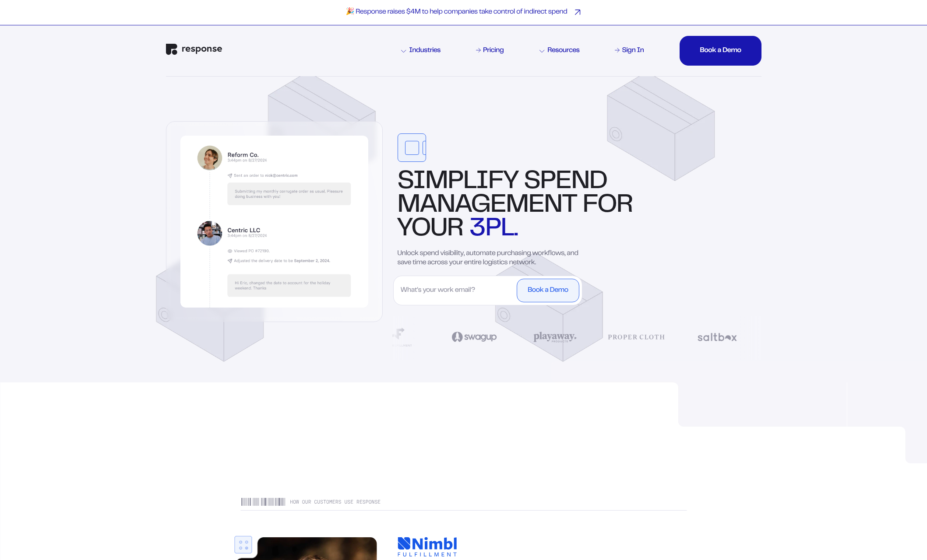  I want to click on span: spend, so click(565, 182).